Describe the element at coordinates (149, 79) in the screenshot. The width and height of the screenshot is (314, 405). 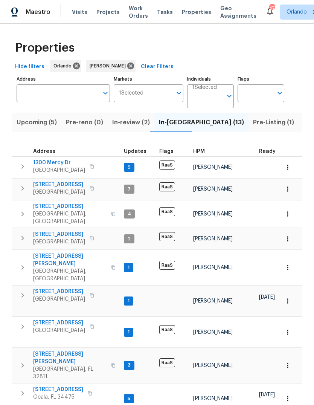
I see `label: Markets` at that location.